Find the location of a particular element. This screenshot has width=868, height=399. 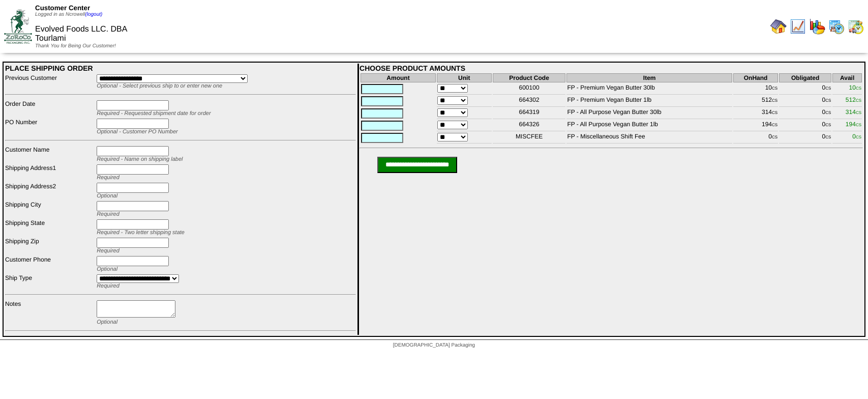

td: PO Number is located at coordinates (50, 127).